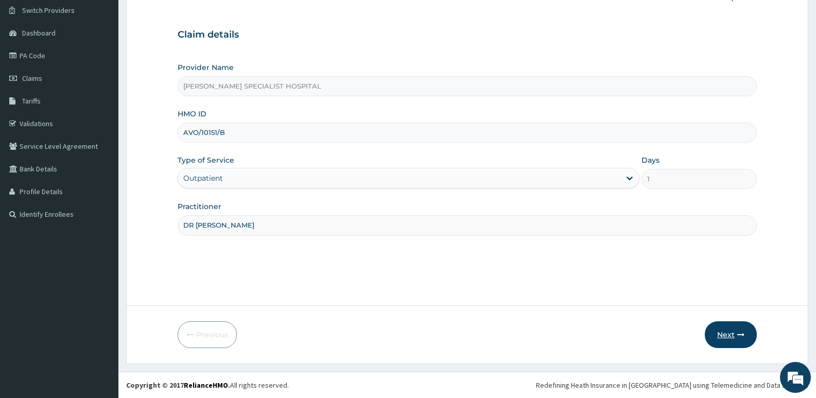 This screenshot has height=398, width=816. Describe the element at coordinates (206, 160) in the screenshot. I see `label: Type of Service` at that location.